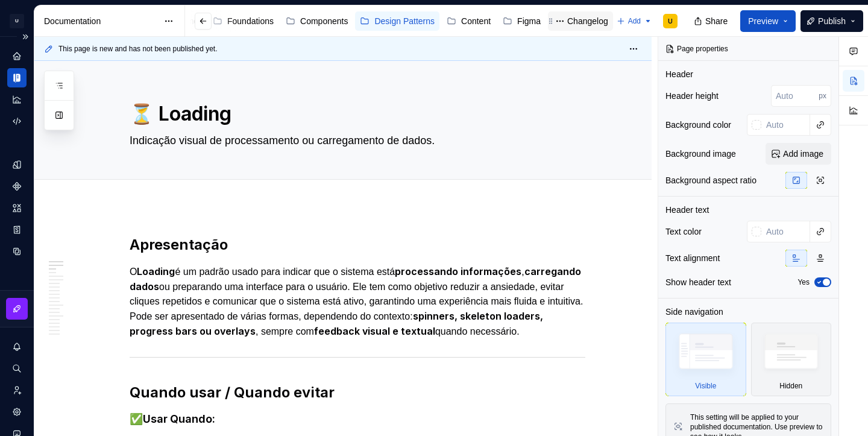 The height and width of the screenshot is (436, 868). What do you see at coordinates (17, 121) in the screenshot?
I see `div: Code automation` at bounding box center [17, 121].